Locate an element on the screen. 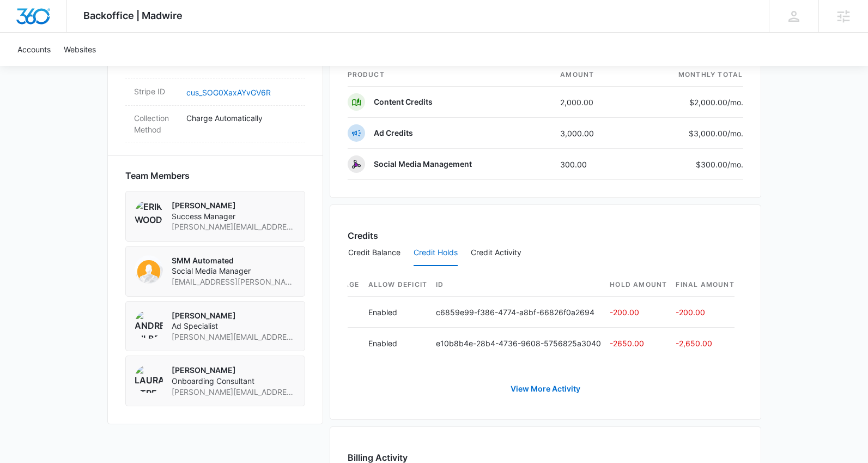  p: SMM Automated is located at coordinates (234, 261).